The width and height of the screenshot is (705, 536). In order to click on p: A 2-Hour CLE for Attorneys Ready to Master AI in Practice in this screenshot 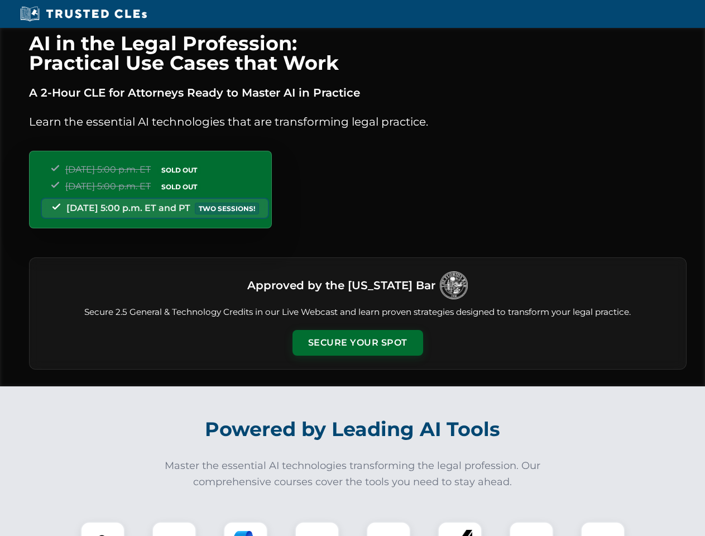, I will do `click(358, 93)`.